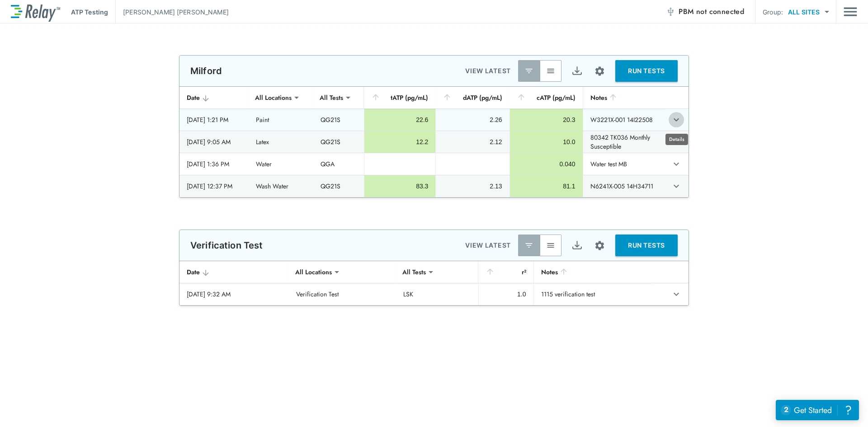  What do you see at coordinates (546, 142) in the screenshot?
I see `div: 10.0` at bounding box center [546, 142].